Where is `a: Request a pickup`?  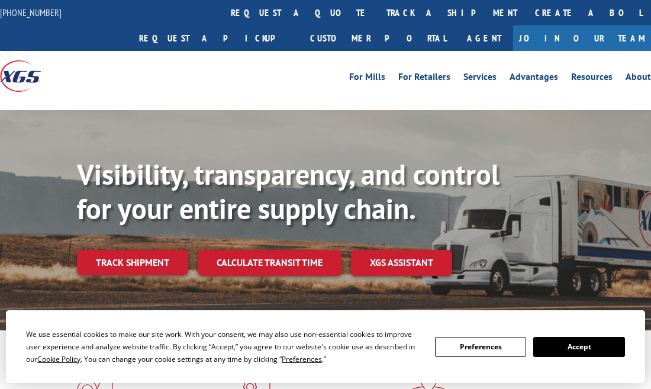
a: Request a pickup is located at coordinates (216, 38).